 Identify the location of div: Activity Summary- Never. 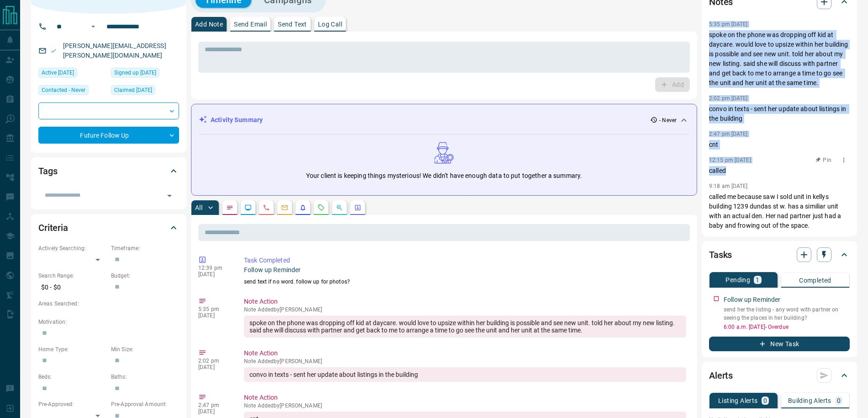
(444, 120).